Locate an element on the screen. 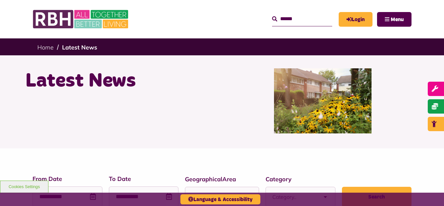 The height and width of the screenshot is (206, 444). label: To Date is located at coordinates (144, 178).